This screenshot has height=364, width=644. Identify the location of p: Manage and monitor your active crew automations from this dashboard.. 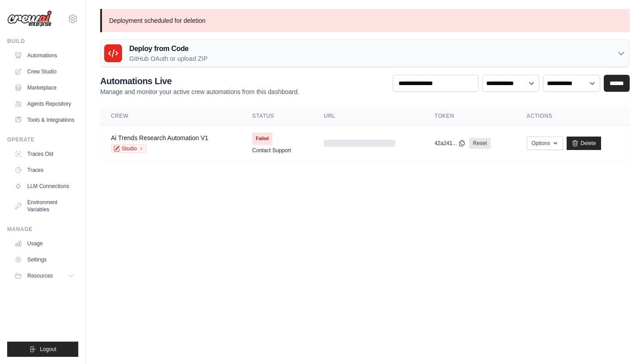
(200, 92).